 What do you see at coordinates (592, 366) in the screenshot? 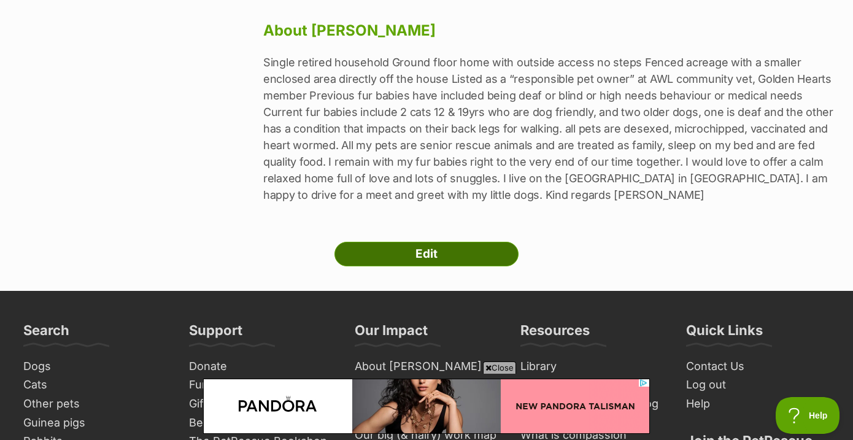
I see `a: Library` at bounding box center [592, 366].